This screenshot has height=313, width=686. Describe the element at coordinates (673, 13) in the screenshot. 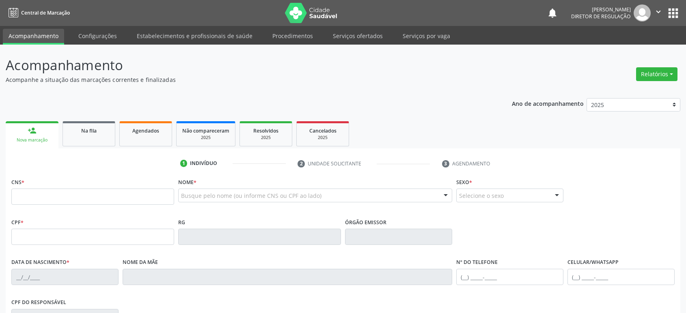

I see `button: apps` at that location.